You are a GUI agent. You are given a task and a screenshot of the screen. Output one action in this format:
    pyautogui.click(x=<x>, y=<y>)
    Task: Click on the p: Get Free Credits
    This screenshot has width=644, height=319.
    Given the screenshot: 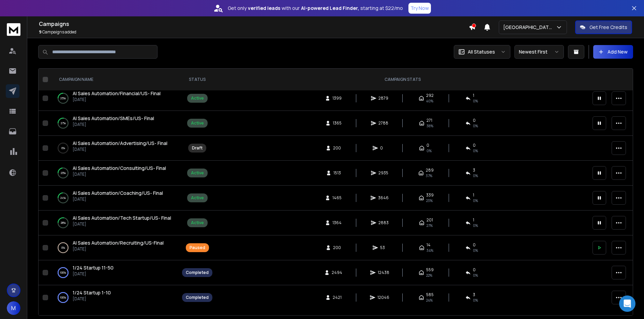 What is the action you would take?
    pyautogui.click(x=608, y=27)
    